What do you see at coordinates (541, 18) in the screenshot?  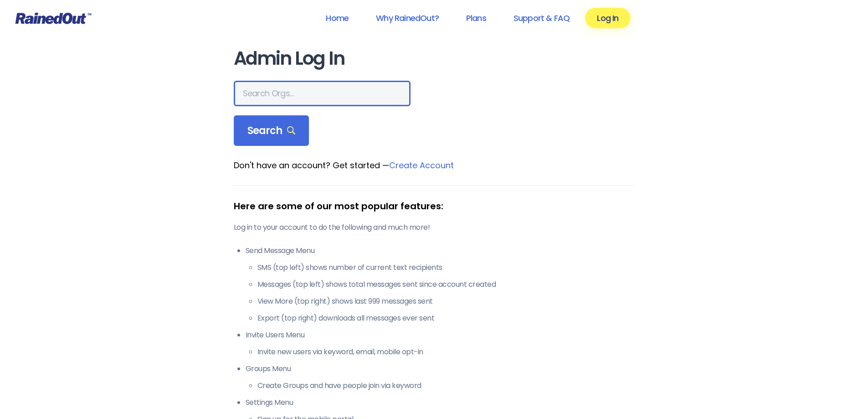 I see `a: Support & FAQ` at bounding box center [541, 18].